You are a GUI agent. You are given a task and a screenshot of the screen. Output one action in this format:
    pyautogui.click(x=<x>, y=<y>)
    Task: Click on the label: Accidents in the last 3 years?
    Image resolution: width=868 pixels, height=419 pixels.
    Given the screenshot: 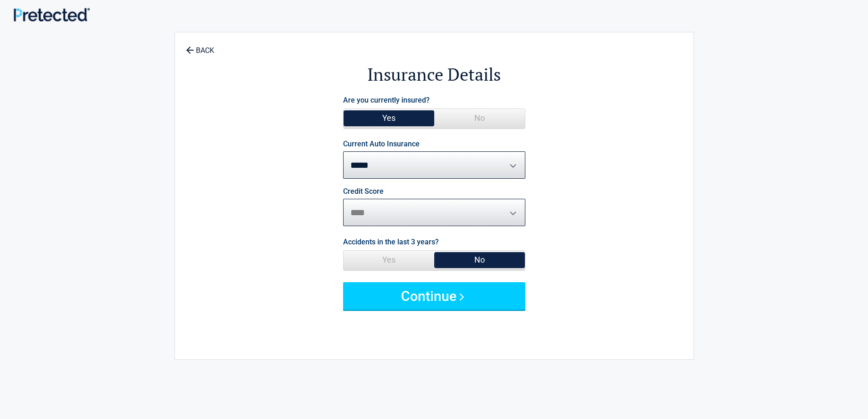 What is the action you would take?
    pyautogui.click(x=391, y=241)
    